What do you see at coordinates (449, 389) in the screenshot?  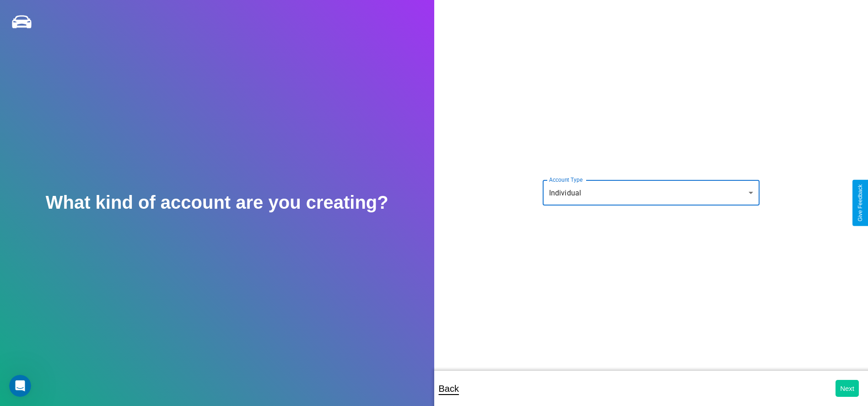 I see `p: Back` at bounding box center [449, 389].